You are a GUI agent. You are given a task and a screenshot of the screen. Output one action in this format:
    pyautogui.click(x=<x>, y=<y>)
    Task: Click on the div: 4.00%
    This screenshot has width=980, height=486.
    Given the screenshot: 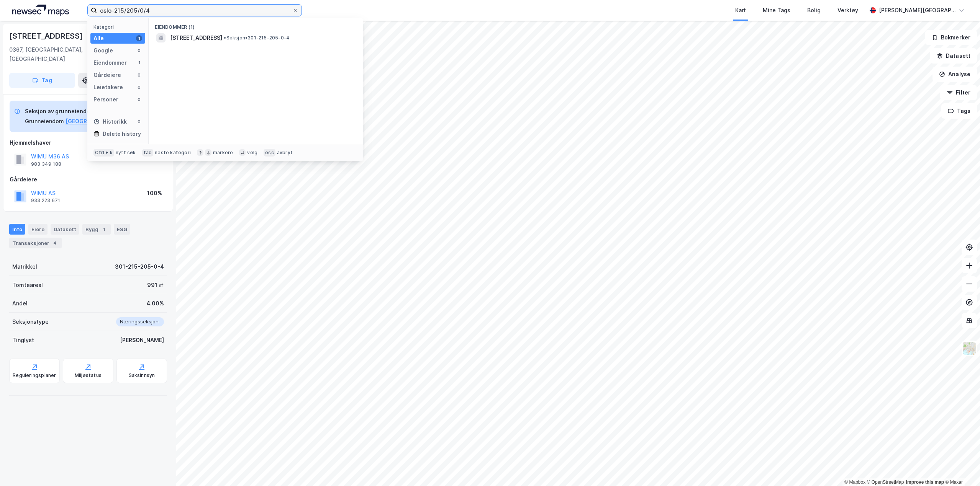 What is the action you would take?
    pyautogui.click(x=155, y=304)
    